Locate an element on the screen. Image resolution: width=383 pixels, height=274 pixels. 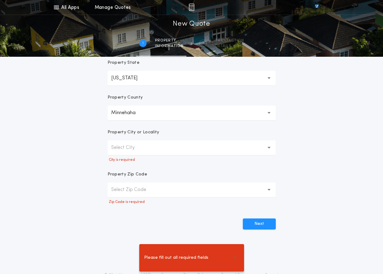
p: Property State is located at coordinates (123, 63).